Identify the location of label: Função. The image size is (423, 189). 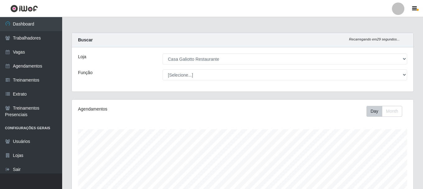
(85, 72).